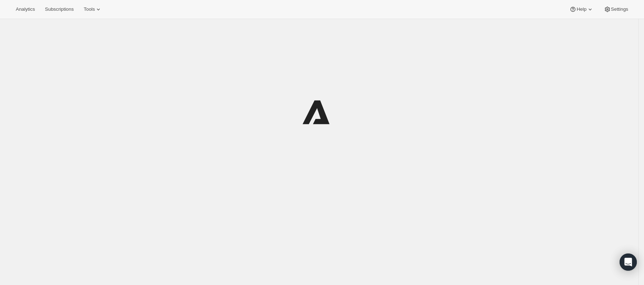  I want to click on button: Analytics, so click(25, 9).